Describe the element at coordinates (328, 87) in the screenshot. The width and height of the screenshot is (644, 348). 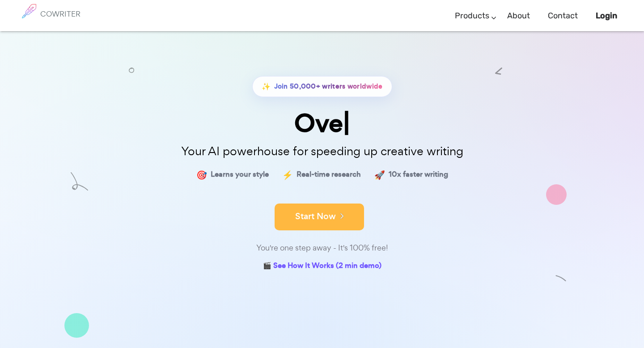
I see `span: Join 50,000+ writers worldwide` at that location.